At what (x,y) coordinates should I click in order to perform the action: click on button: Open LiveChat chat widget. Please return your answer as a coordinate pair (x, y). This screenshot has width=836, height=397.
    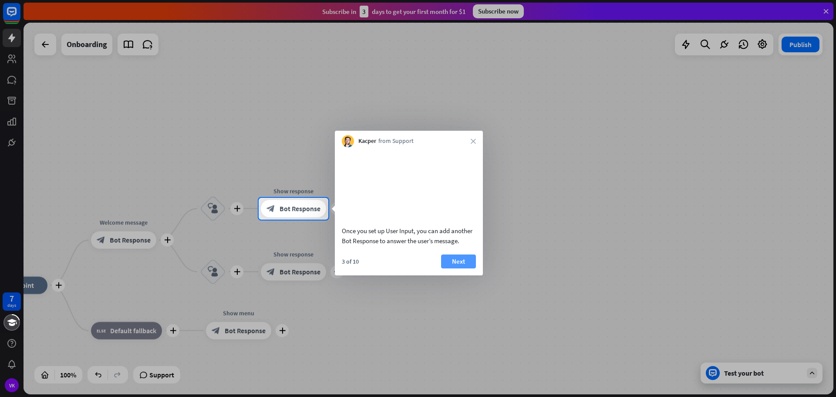
    Looking at the image, I should click on (20, 17).